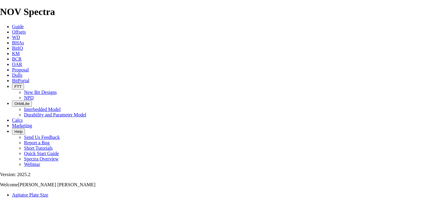 The image size is (424, 198). Describe the element at coordinates (22, 125) in the screenshot. I see `span: Marketing` at that location.